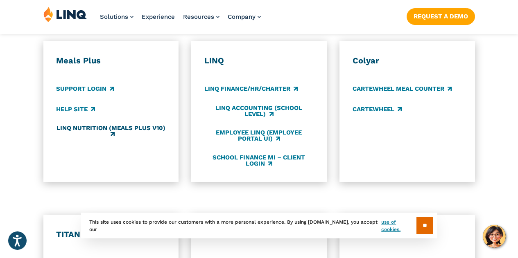 This screenshot has height=258, width=518. What do you see at coordinates (402, 89) in the screenshot?
I see `a: CARTEWHEEL Meal Counter` at bounding box center [402, 89].